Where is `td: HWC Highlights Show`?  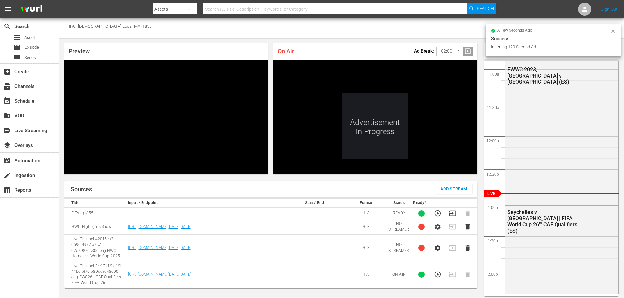
td: HWC Highlights Show is located at coordinates (95, 227).